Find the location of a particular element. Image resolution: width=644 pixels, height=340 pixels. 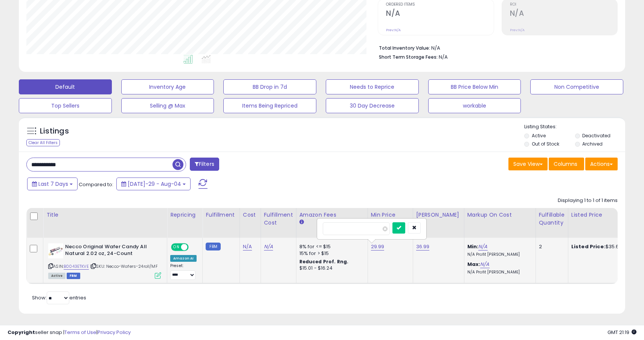

label: Archived is located at coordinates (592, 144).